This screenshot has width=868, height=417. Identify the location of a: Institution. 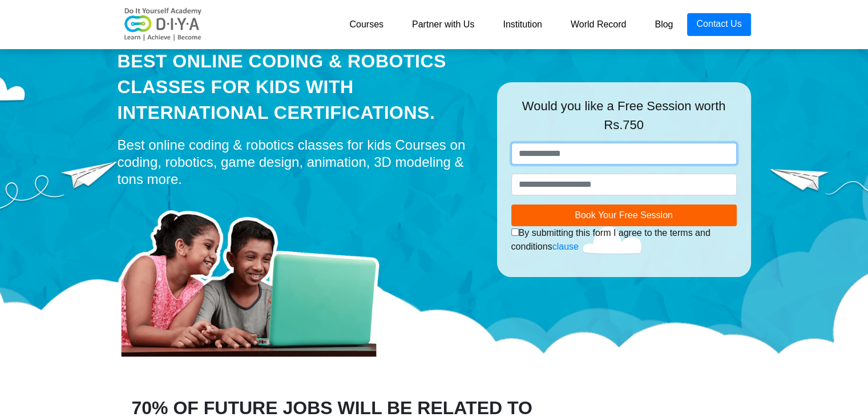
(522, 25).